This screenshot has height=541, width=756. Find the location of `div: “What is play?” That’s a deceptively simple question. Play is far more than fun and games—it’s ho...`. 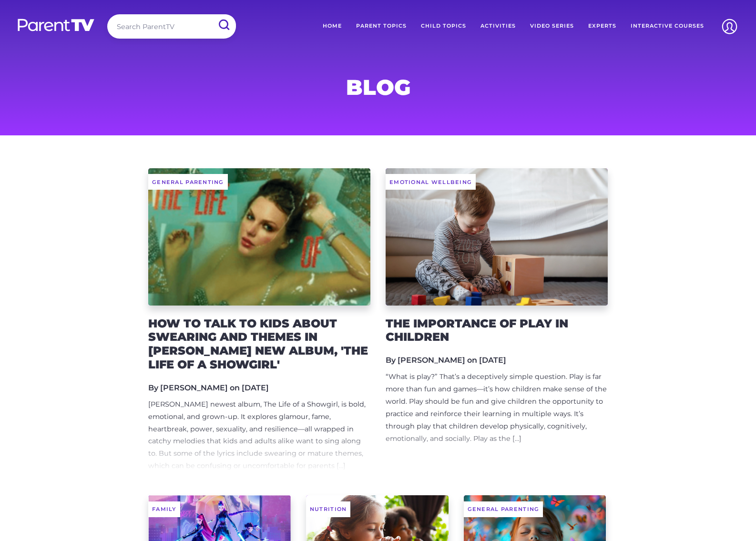

div: “What is play?” That’s a deceptively simple question. Play is far more than fun and games—it’s ho... is located at coordinates (497, 408).